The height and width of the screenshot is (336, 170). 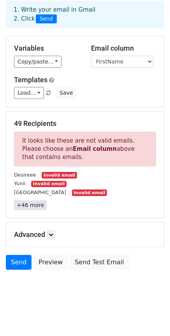 I want to click on div: 1. Write your email in Gmail 2. Click, so click(x=85, y=14).